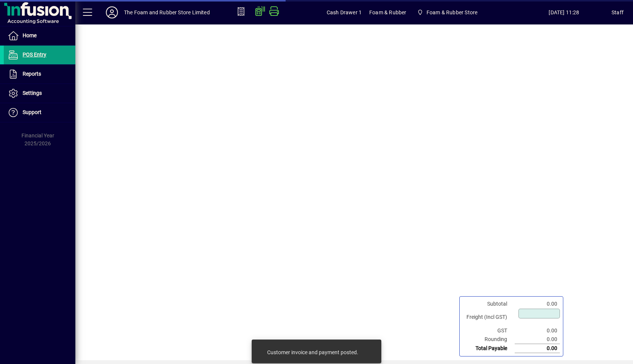  I want to click on td: Freight (Incl GST), so click(488, 317).